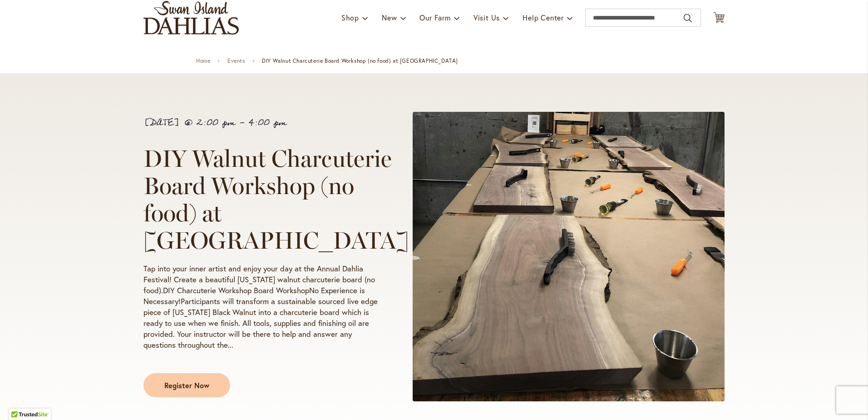 This screenshot has width=868, height=420. Describe the element at coordinates (203, 61) in the screenshot. I see `a: Home` at that location.